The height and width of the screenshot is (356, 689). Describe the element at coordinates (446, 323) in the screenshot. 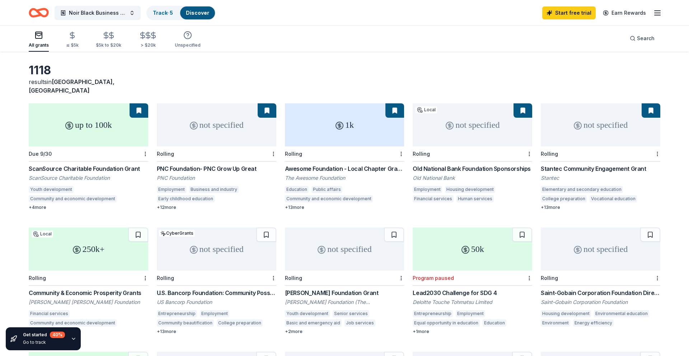

I see `div: Equal opportunity in education` at that location.